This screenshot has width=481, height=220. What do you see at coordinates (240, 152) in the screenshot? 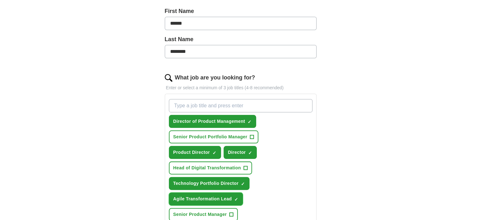
I see `button: Director✓` at bounding box center [240, 152].